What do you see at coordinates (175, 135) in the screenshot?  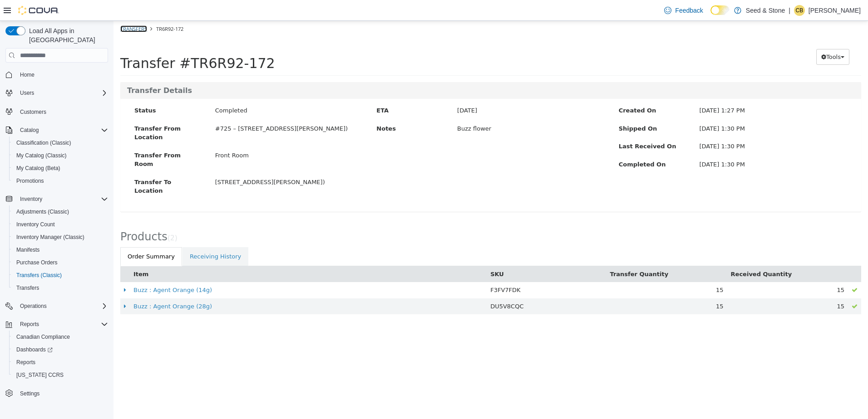 I see `div: Front Room` at bounding box center [175, 135].